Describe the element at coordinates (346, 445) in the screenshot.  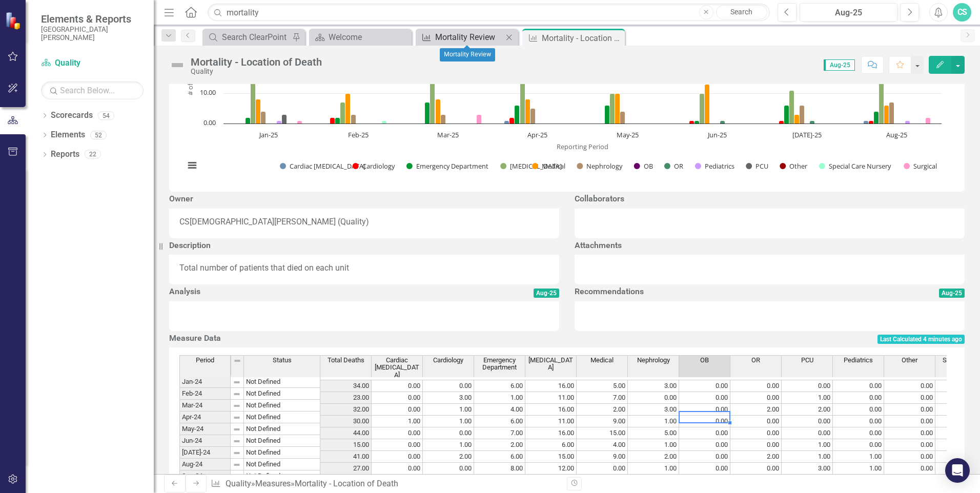
I see `td: 15.00` at that location.